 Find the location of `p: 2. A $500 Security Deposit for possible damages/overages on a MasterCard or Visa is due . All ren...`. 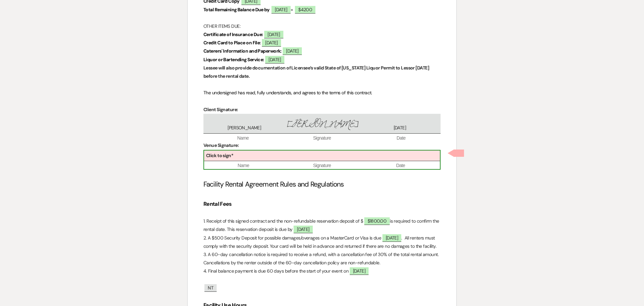

p: 2. A $500 Security Deposit for possible damages/overages on a MasterCard or Visa is due . All ren... is located at coordinates (322, 242).